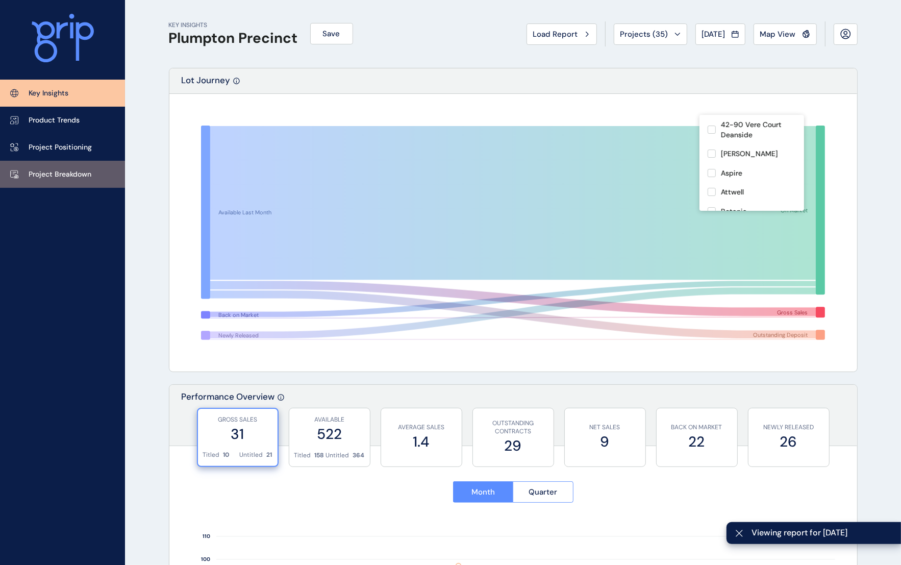 This screenshot has height=565, width=901. Describe the element at coordinates (60, 148) in the screenshot. I see `p: Project Positioning` at that location.